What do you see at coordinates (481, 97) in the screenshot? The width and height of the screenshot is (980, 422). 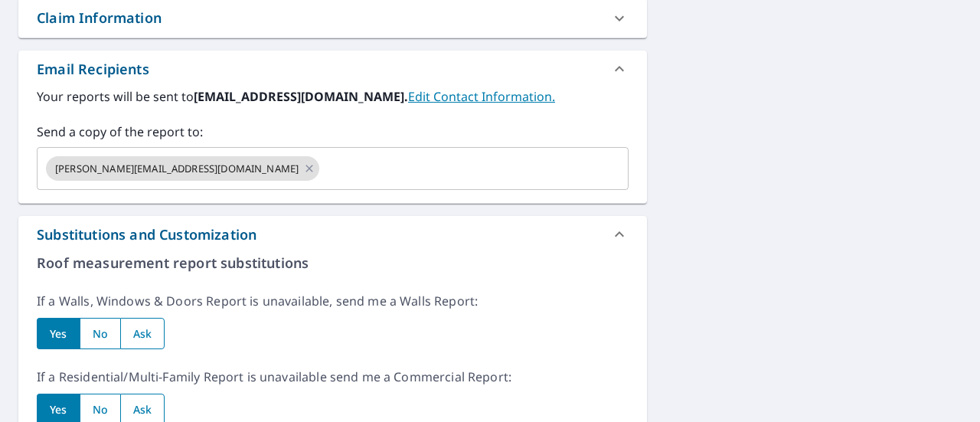 I see `a: EditContactInfo` at bounding box center [481, 97].